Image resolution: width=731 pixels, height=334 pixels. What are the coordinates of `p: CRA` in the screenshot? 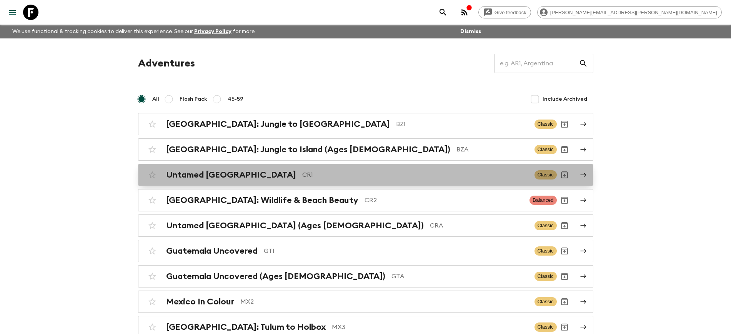 It's located at (479, 226).